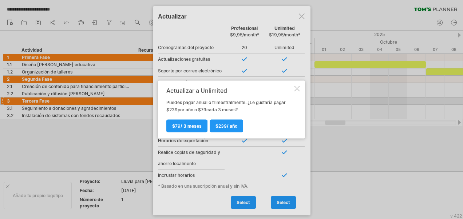  What do you see at coordinates (227, 126) in the screenshot?
I see `span: $ / año` at bounding box center [227, 126].